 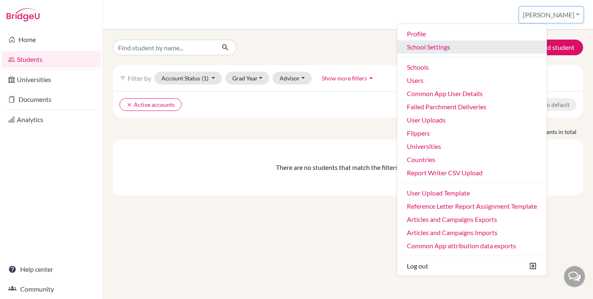 What do you see at coordinates (472, 246) in the screenshot?
I see `a: Common App attribution data exports` at bounding box center [472, 246].